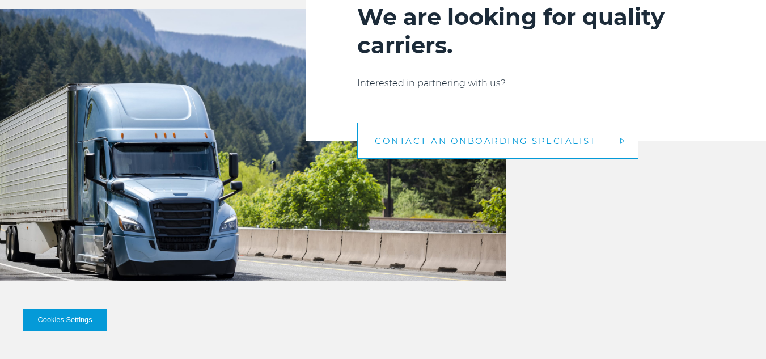  Describe the element at coordinates (498, 141) in the screenshot. I see `a: CONTACT AN ONBOARDING SPECIALIST arrow arrow` at that location.